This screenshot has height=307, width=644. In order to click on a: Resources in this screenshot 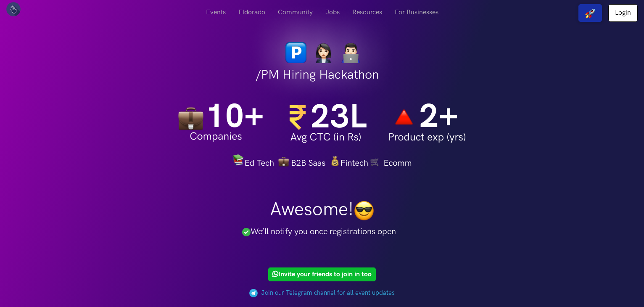, I will do `click(367, 12)`.